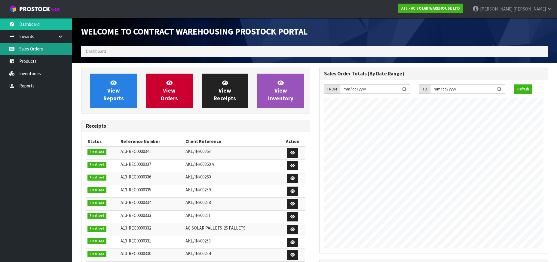  Describe the element at coordinates (293, 142) in the screenshot. I see `th: Action` at that location.